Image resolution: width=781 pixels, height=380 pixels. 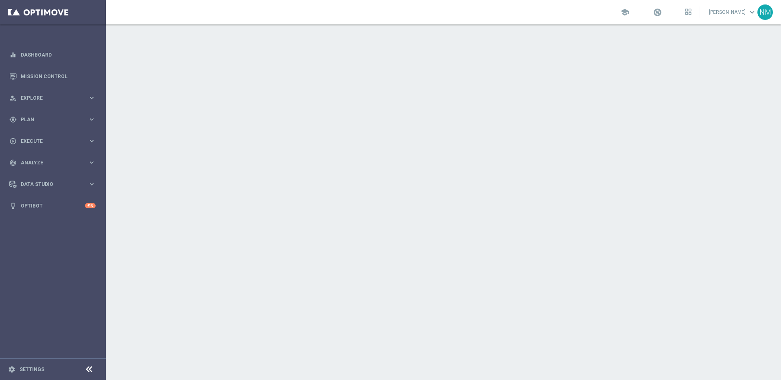 I want to click on div: Execute, so click(x=48, y=141).